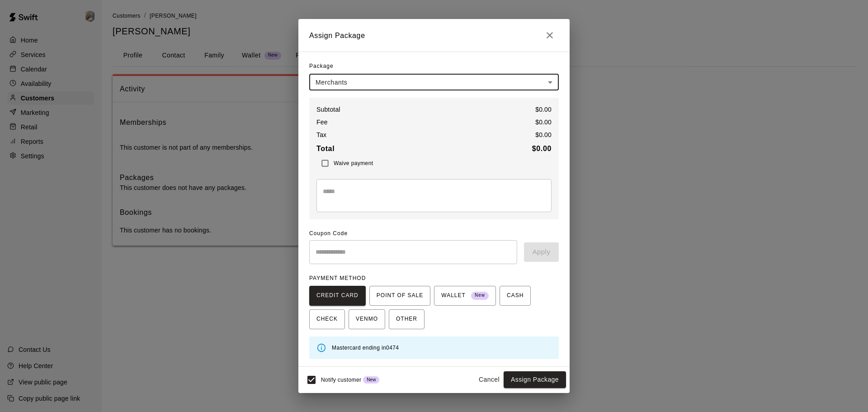 Image resolution: width=868 pixels, height=412 pixels. I want to click on span: WALLET, so click(465, 296).